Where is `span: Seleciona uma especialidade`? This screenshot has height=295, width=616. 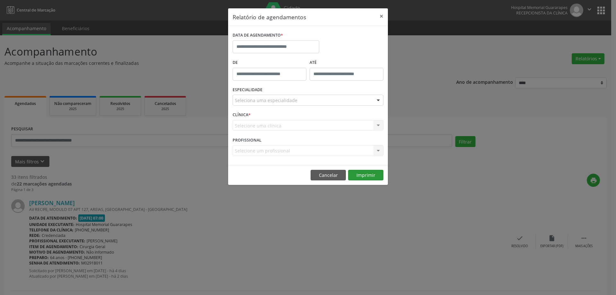
span: Seleciona uma especialidade is located at coordinates (266, 100).